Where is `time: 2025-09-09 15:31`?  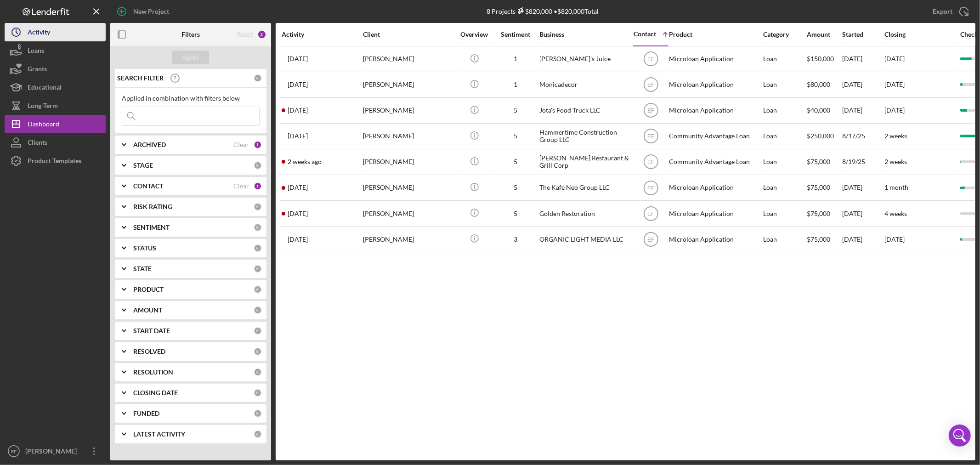 time: 2025-09-09 15:31 is located at coordinates (298, 110).